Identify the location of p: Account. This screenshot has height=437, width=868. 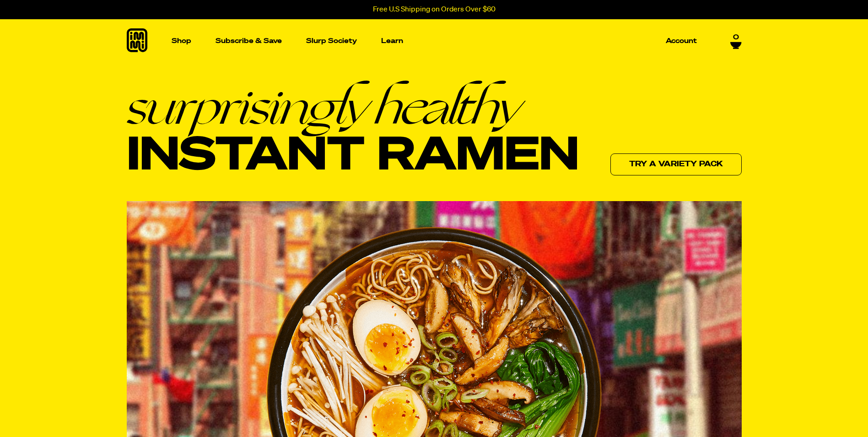
(681, 40).